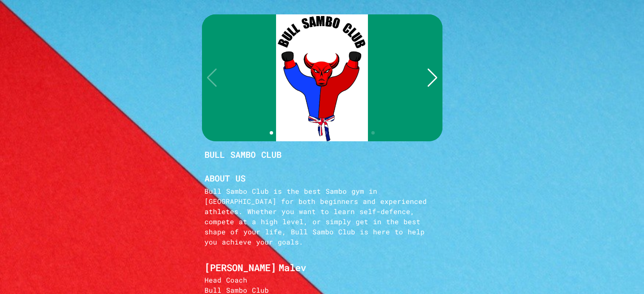 The height and width of the screenshot is (294, 644). Describe the element at coordinates (432, 78) in the screenshot. I see `div: Next slide` at that location.